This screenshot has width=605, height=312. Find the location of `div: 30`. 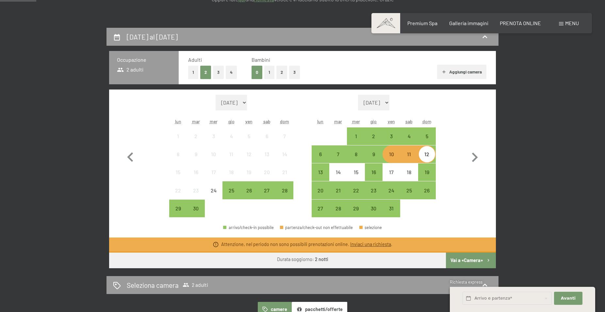

div: 30 is located at coordinates (196, 214).